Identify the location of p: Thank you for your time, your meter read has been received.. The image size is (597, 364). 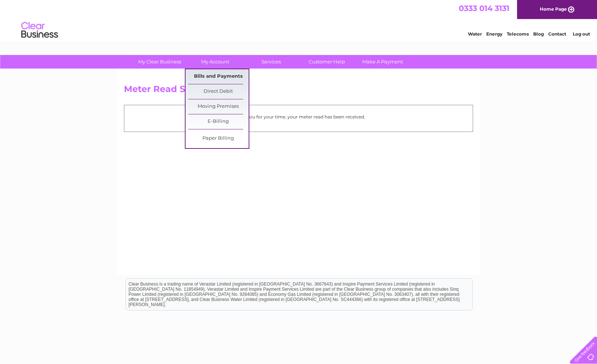
(299, 117).